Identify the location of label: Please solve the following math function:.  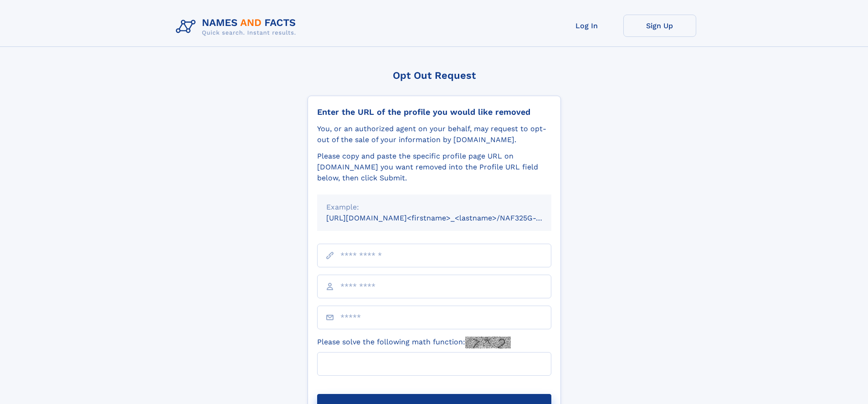
(413, 342).